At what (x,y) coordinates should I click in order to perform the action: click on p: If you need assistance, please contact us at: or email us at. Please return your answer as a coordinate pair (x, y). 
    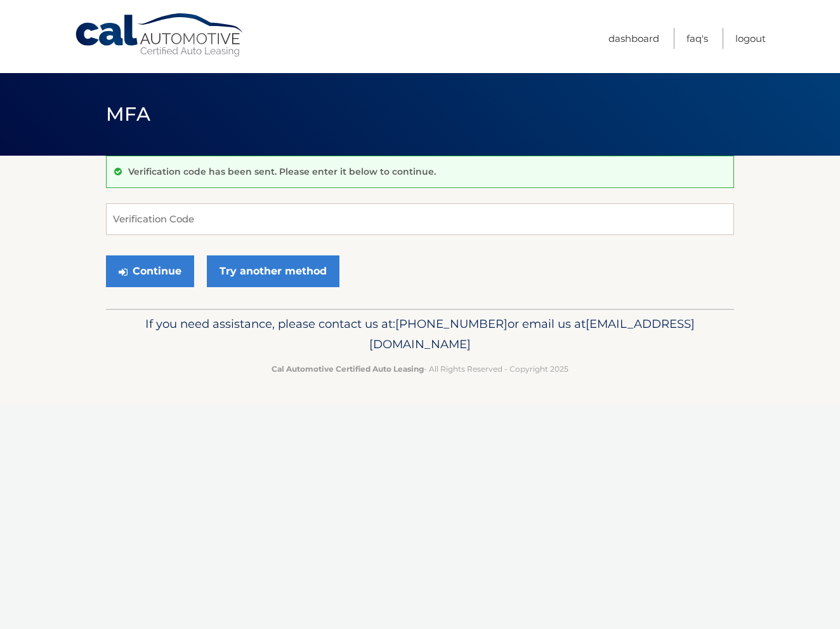
    Looking at the image, I should click on (420, 334).